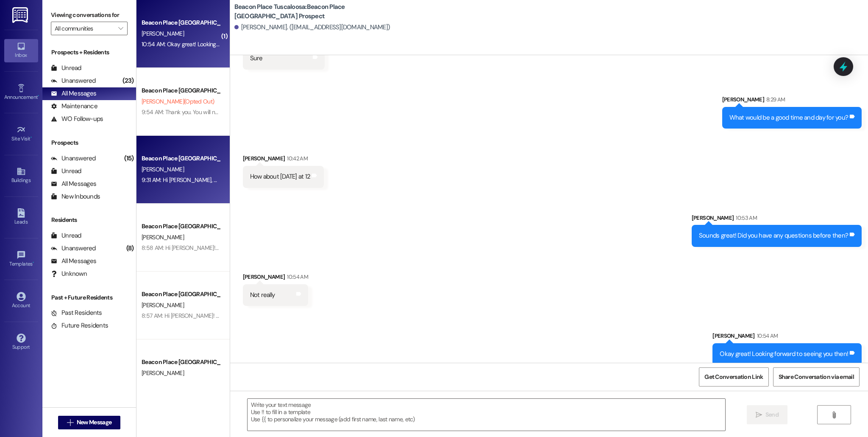 The width and height of the screenshot is (868, 437). What do you see at coordinates (744, 217) in the screenshot?
I see `div: 10:53 AM` at bounding box center [744, 217].